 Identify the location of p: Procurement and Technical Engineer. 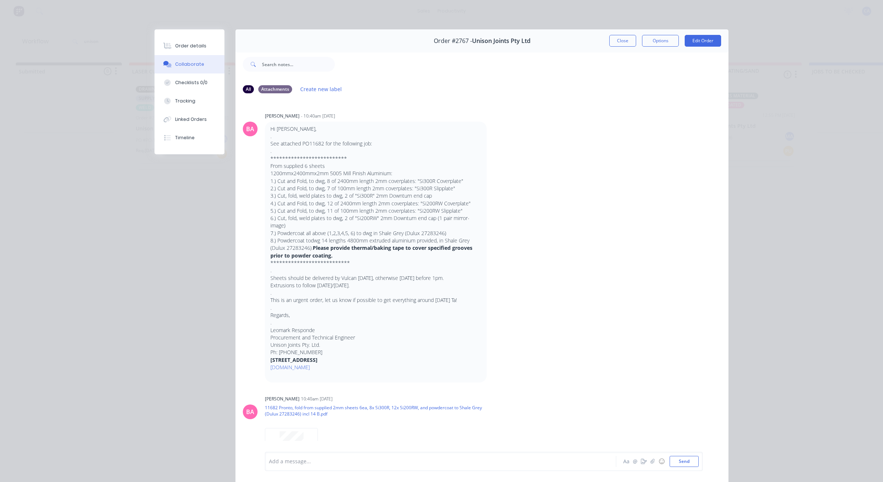
(375, 338).